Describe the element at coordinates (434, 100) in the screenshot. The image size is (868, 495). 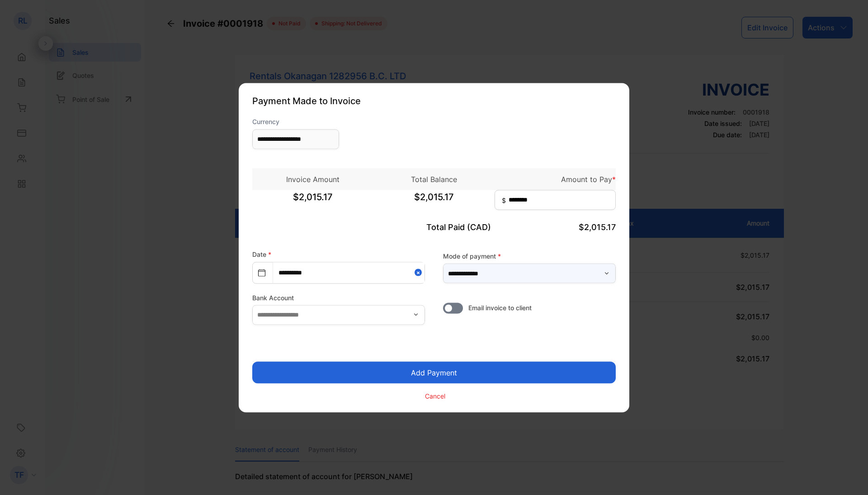
I see `p: Payment Made to Invoice` at that location.